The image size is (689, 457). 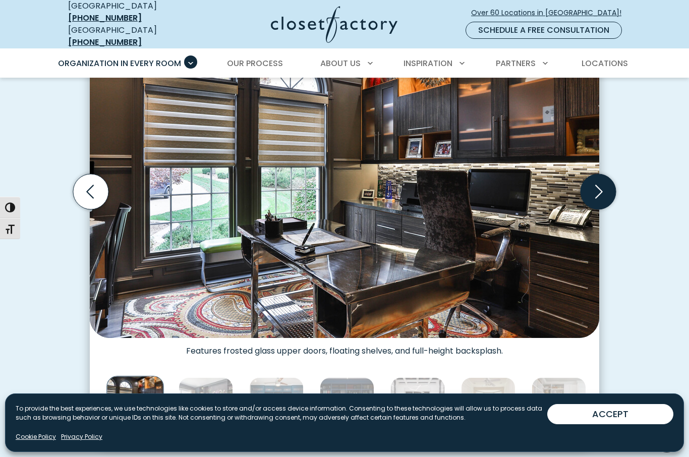 What do you see at coordinates (605, 63) in the screenshot?
I see `span: Locations` at bounding box center [605, 63].